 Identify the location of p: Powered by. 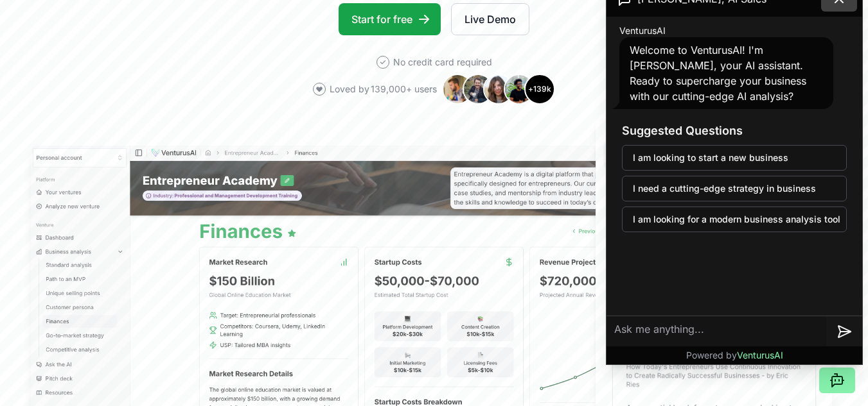
(735, 355).